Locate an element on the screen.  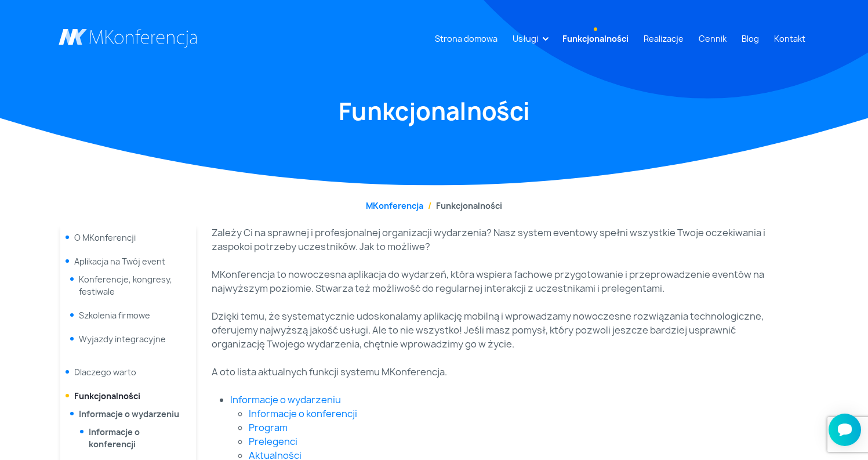
h1: Funkcjonalności is located at coordinates (434, 111).